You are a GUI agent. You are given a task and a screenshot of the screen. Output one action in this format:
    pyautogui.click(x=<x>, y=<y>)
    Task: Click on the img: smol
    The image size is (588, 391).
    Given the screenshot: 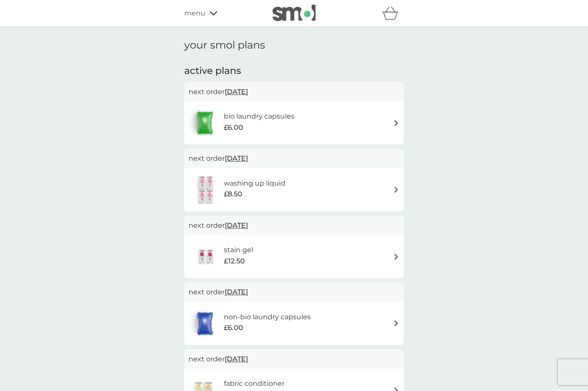 What is the action you would take?
    pyautogui.click(x=294, y=13)
    